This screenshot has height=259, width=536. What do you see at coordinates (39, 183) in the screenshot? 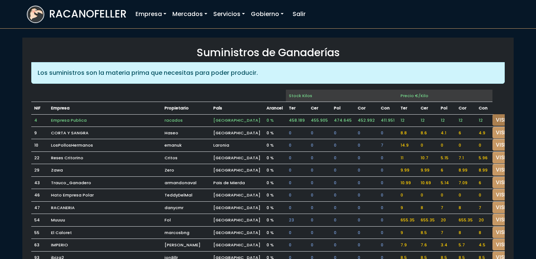
I see `td: 43` at bounding box center [39, 183].